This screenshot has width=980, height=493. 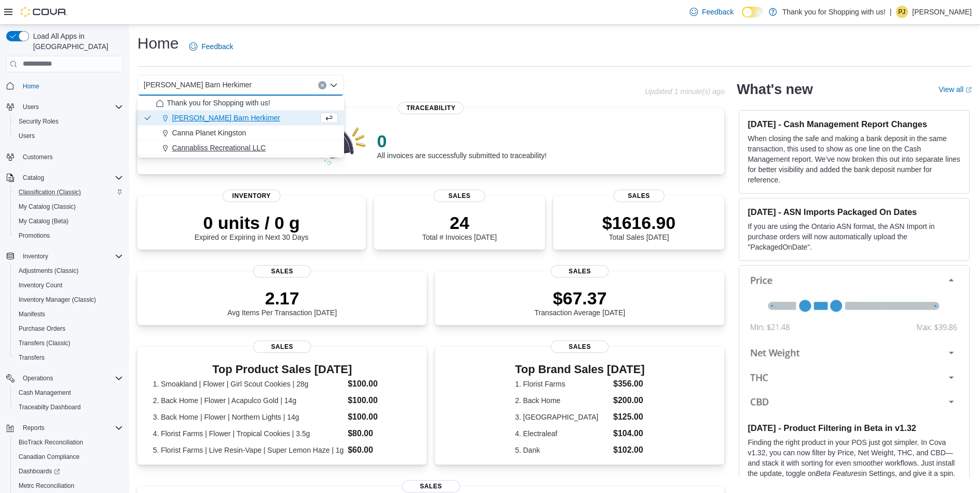 What do you see at coordinates (44, 12) in the screenshot?
I see `img: Cova` at bounding box center [44, 12].